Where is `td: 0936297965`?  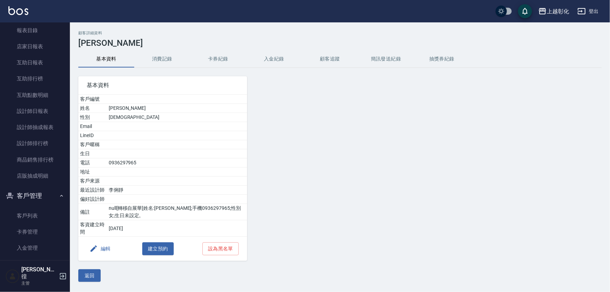 td: 0936297965 is located at coordinates (177, 163).